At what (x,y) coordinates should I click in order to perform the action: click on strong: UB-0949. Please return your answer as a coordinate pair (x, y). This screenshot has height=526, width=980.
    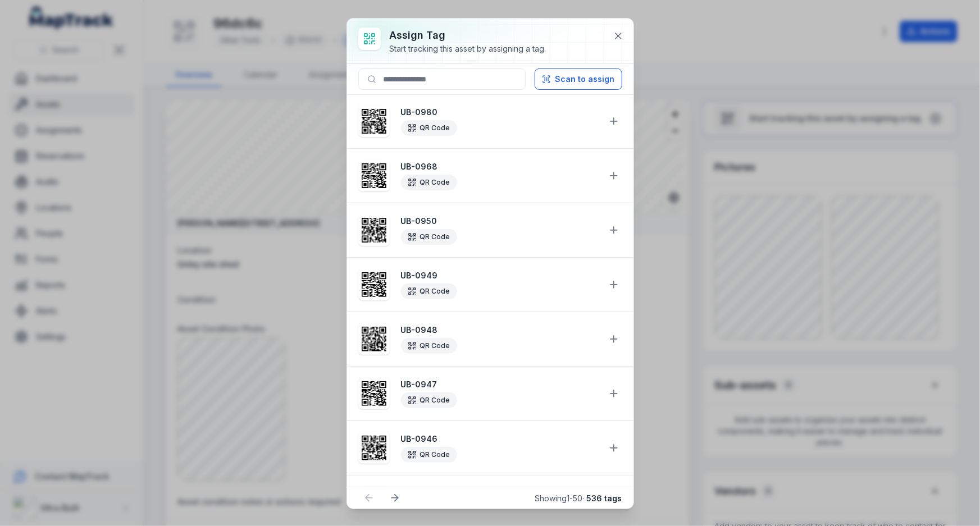
    Looking at the image, I should click on (500, 276).